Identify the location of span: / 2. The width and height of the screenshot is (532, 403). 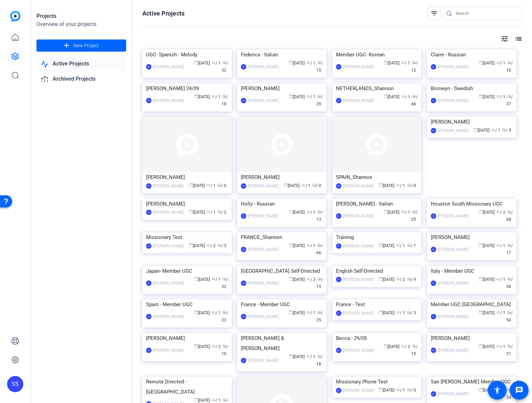
(216, 347).